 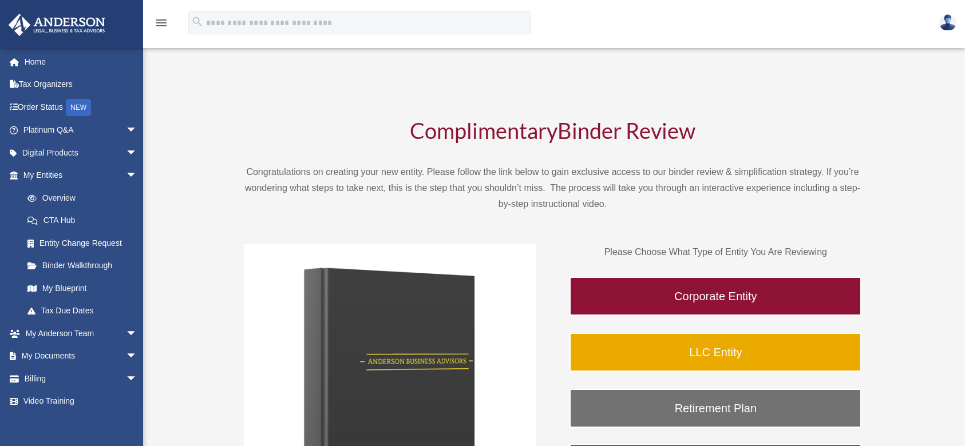 I want to click on img: User Pic, so click(x=947, y=22).